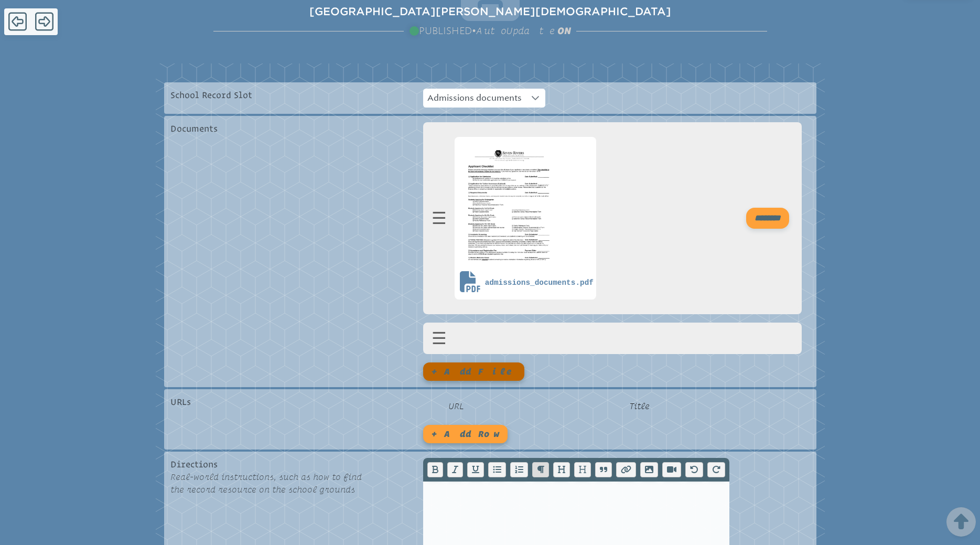 This screenshot has width=980, height=545. I want to click on span: ON, so click(565, 31).